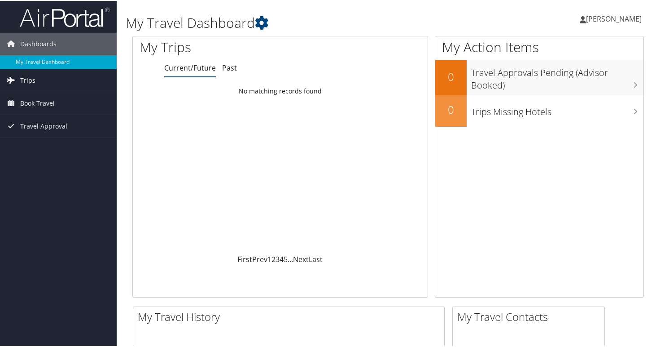  I want to click on a: Prev, so click(260, 258).